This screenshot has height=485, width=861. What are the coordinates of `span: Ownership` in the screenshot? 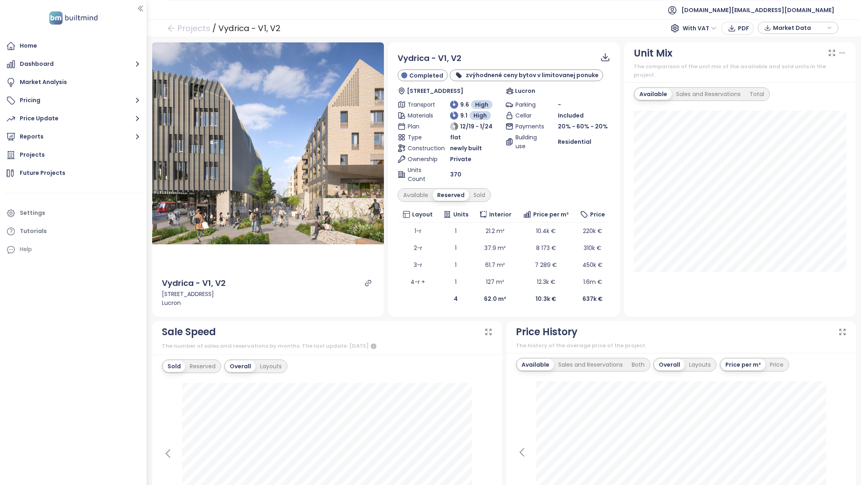 It's located at (421, 159).